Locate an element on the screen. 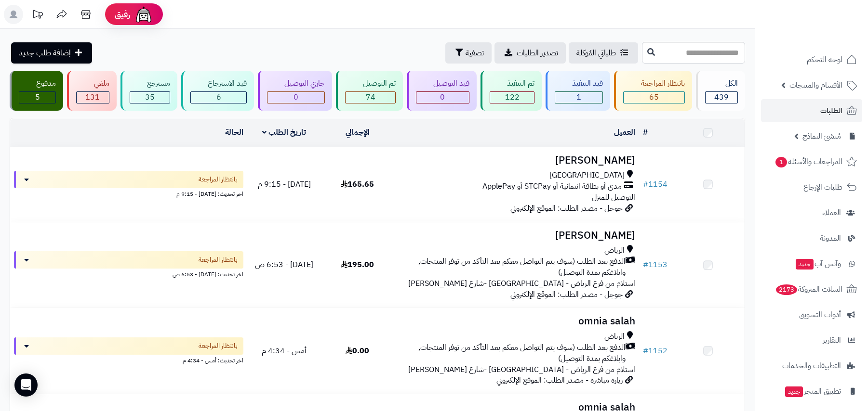  a: مسترجع 35 is located at coordinates (149, 90).